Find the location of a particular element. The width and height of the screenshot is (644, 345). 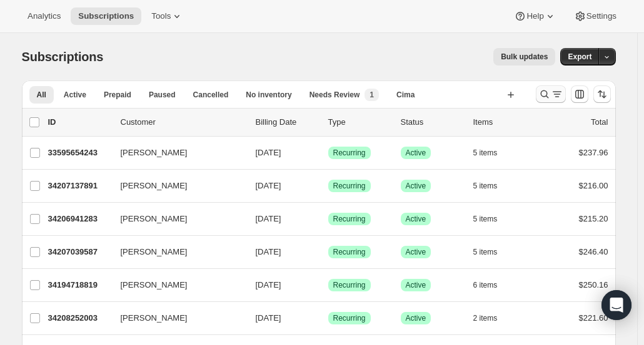

span: $221.60 is located at coordinates (593, 318).